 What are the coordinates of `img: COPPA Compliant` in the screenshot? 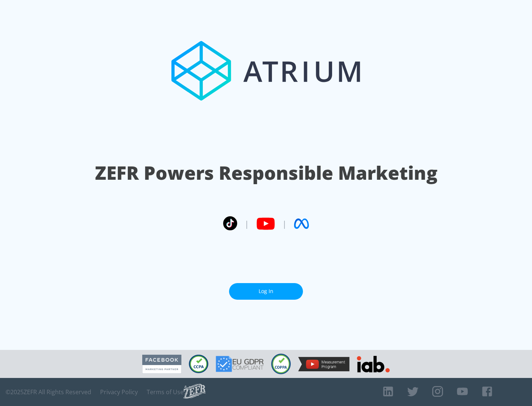 It's located at (281, 364).